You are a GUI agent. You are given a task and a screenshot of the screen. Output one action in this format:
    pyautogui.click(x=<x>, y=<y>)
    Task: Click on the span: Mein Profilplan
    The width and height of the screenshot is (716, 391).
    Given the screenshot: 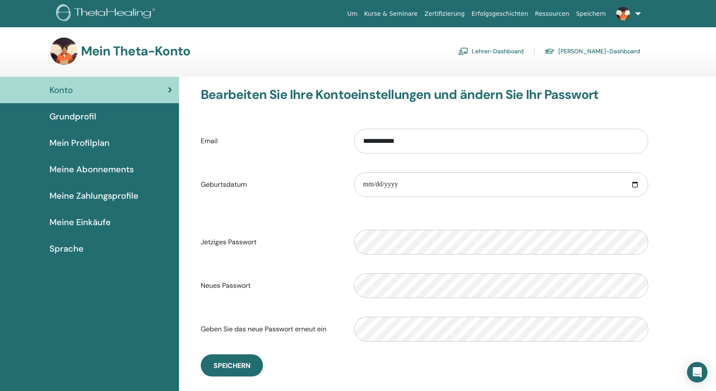 What is the action you would take?
    pyautogui.click(x=79, y=143)
    